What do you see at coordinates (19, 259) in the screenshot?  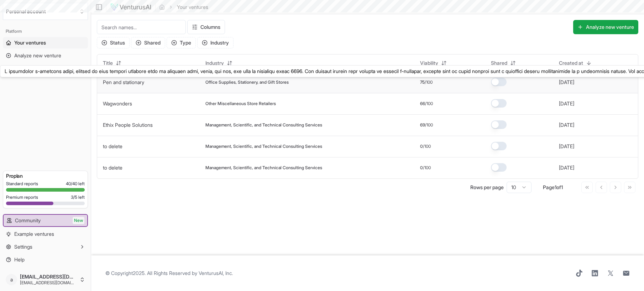 I see `span: Help` at bounding box center [19, 259].